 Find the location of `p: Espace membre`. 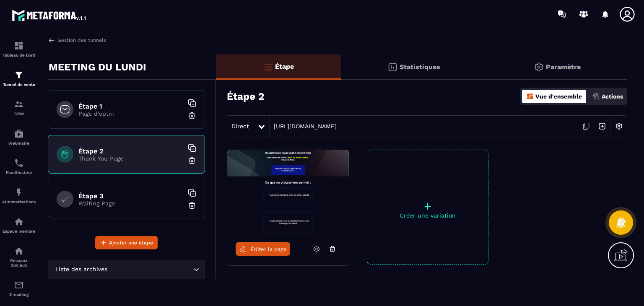

p: Espace membre is located at coordinates (19, 231).